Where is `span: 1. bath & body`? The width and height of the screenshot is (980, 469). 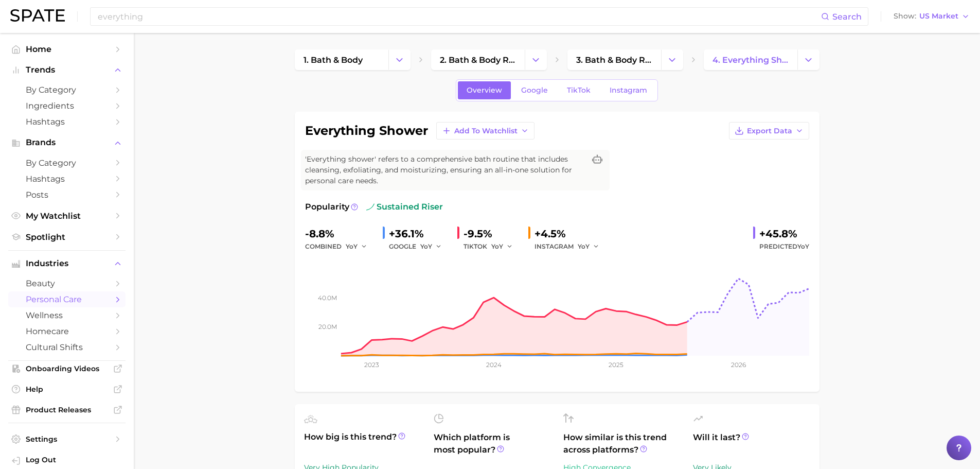
span: 1. bath & body is located at coordinates (333, 60).